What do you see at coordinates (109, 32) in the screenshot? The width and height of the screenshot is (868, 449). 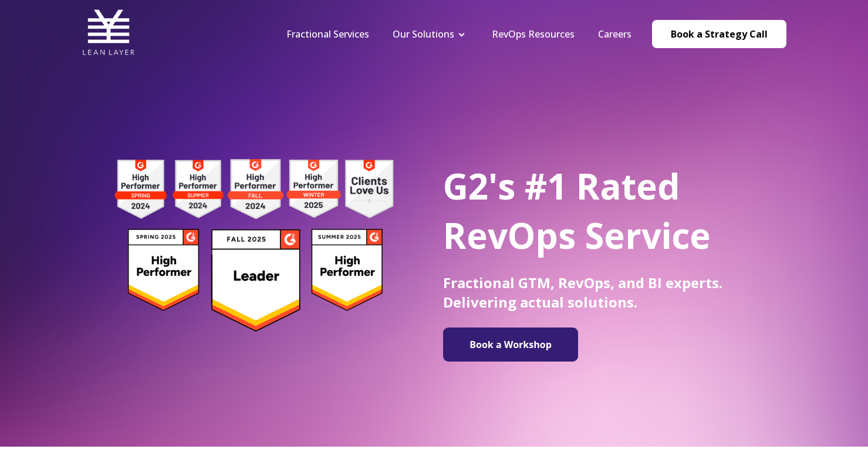 I see `img: Lean Layer Logo` at bounding box center [109, 32].